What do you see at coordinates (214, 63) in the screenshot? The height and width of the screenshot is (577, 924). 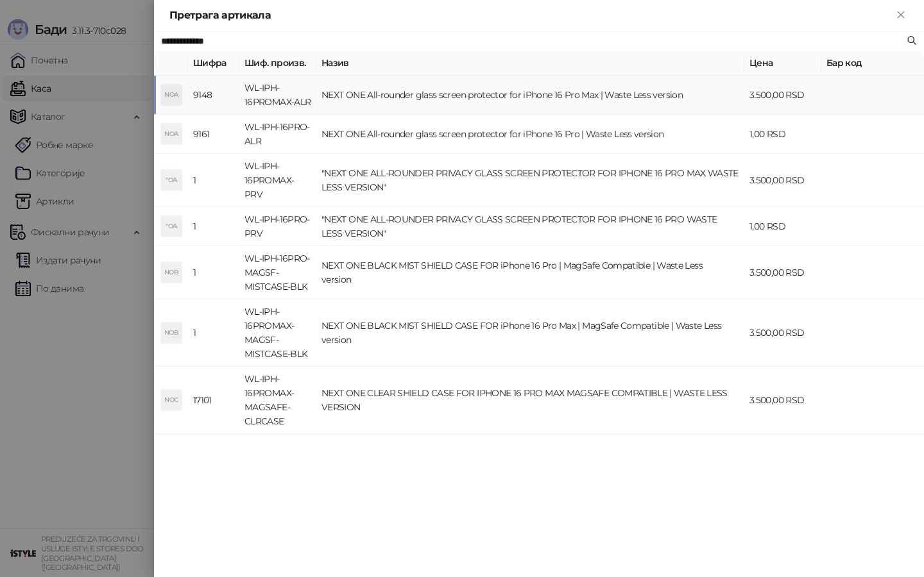 I see `th: Шифра` at bounding box center [214, 63].